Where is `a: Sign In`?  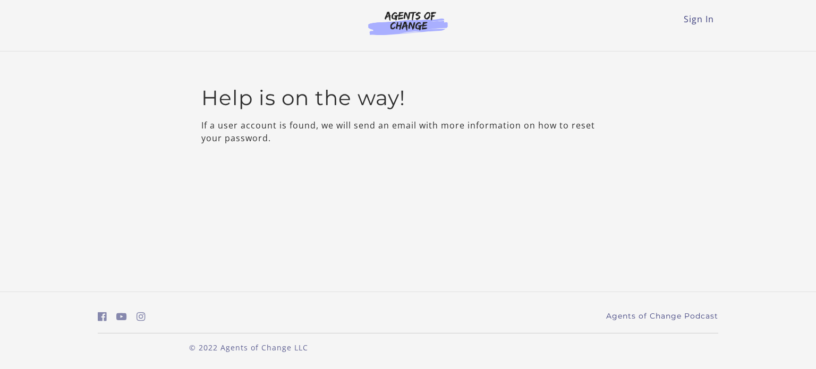 a: Sign In is located at coordinates (699, 19).